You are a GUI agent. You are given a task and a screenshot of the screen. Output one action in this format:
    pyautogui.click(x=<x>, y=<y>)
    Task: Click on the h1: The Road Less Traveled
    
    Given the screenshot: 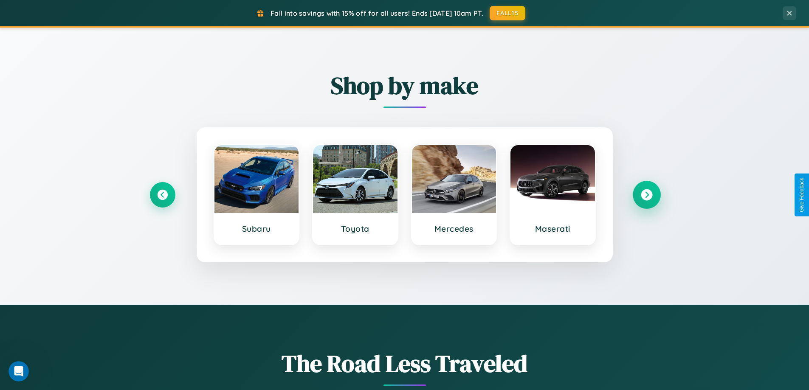 What is the action you would take?
    pyautogui.click(x=405, y=364)
    